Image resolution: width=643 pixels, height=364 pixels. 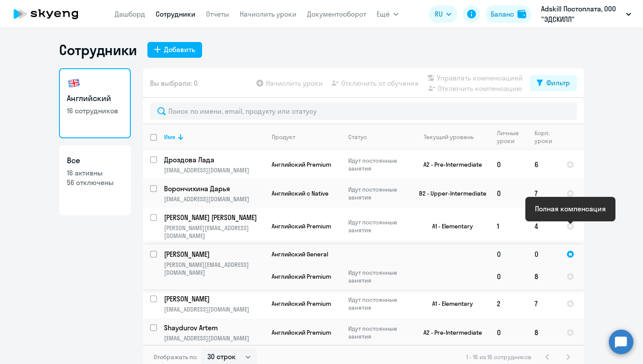 What do you see at coordinates (174, 83) in the screenshot?
I see `span: Вы выбрали: 0` at bounding box center [174, 83].